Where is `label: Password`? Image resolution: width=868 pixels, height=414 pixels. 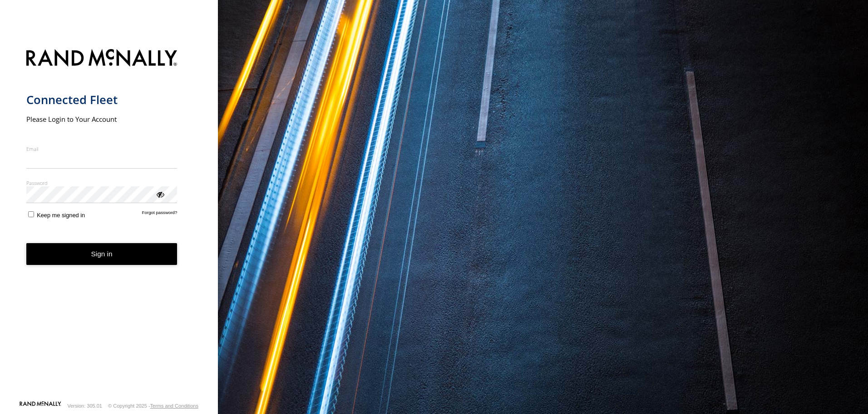
label: Password is located at coordinates (102, 183).